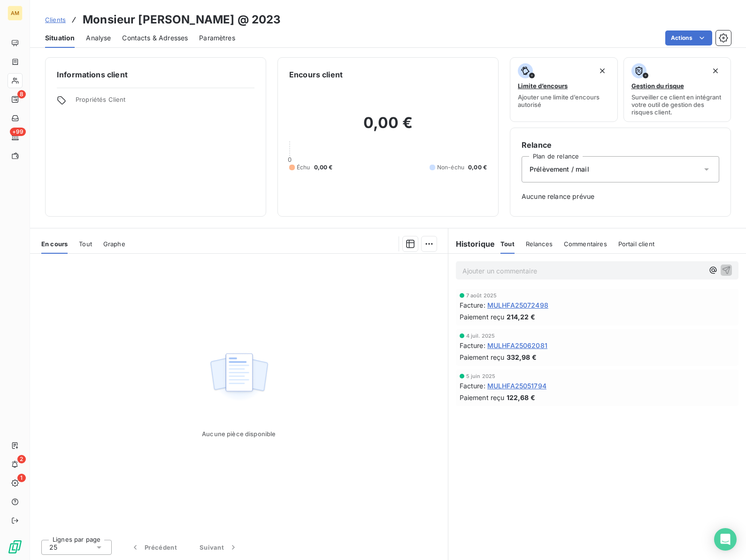 This screenshot has height=560, width=746. I want to click on span: Propriétés Client, so click(165, 103).